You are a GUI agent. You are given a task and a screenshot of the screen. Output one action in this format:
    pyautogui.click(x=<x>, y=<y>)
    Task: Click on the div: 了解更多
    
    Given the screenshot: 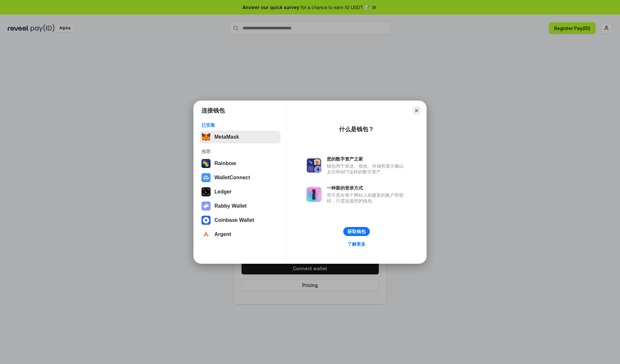 What is the action you would take?
    pyautogui.click(x=357, y=244)
    